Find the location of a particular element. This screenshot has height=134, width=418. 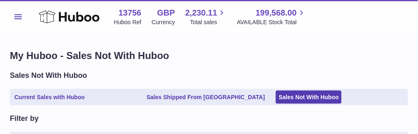

h2: Sales Not With Huboo is located at coordinates (48, 76).